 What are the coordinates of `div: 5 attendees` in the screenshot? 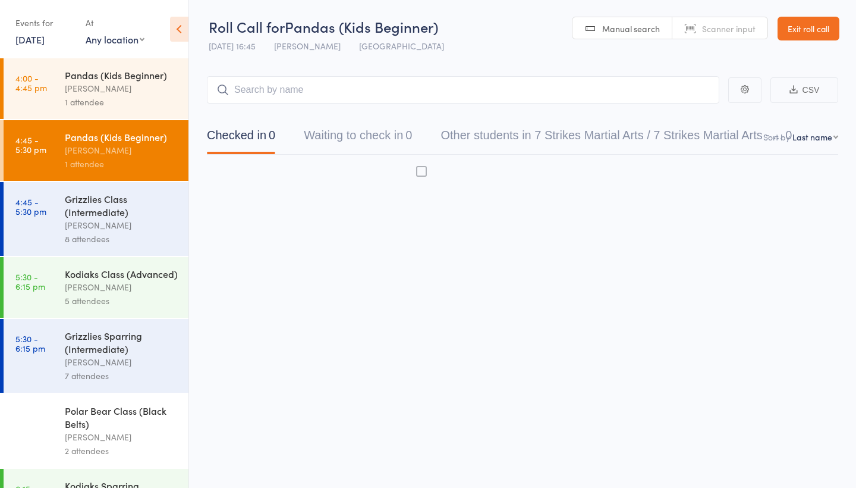 It's located at (121, 300).